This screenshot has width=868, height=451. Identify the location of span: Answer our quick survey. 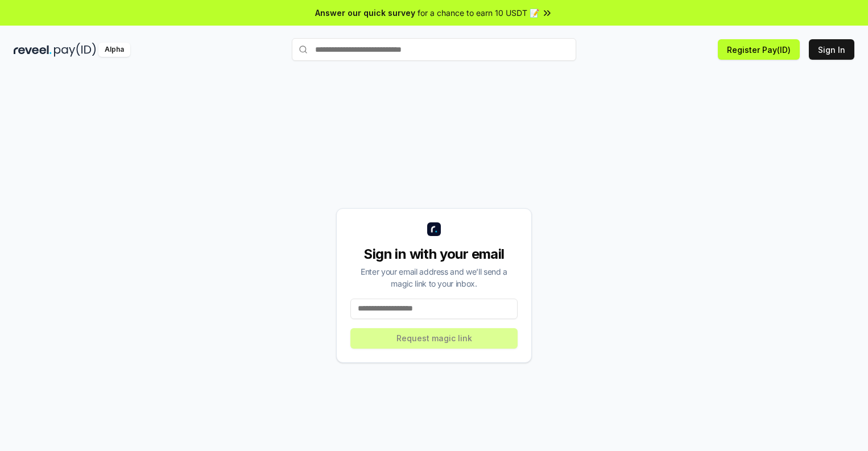
(365, 13).